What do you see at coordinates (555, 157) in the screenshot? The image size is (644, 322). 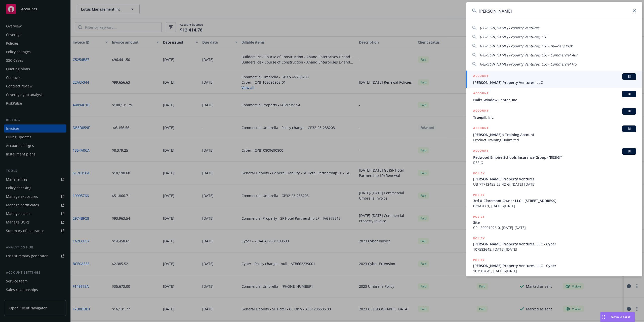 I see `span: Redwood Empire Schools Insurance Group ("RESIG")` at bounding box center [555, 157].